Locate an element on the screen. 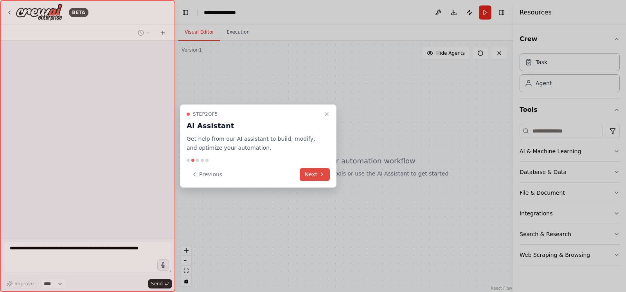 This screenshot has height=292, width=626. p: Get help from our AI assistant to build, modify, and optimize your automation. is located at coordinates (254, 144).